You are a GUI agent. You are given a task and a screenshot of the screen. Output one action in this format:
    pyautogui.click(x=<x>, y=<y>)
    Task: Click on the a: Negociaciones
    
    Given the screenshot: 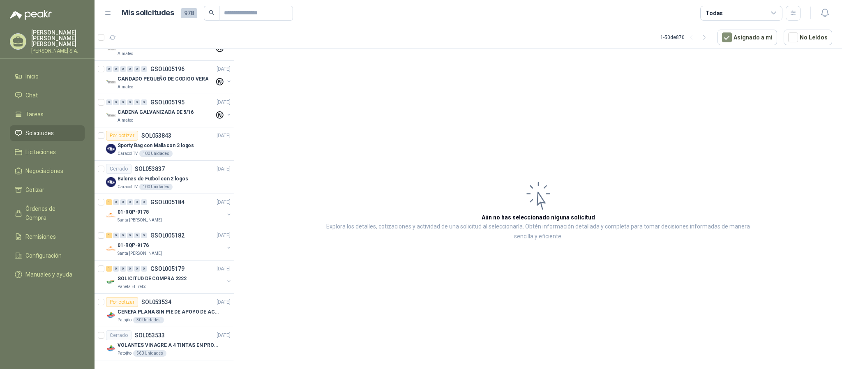 What is the action you would take?
    pyautogui.click(x=47, y=171)
    